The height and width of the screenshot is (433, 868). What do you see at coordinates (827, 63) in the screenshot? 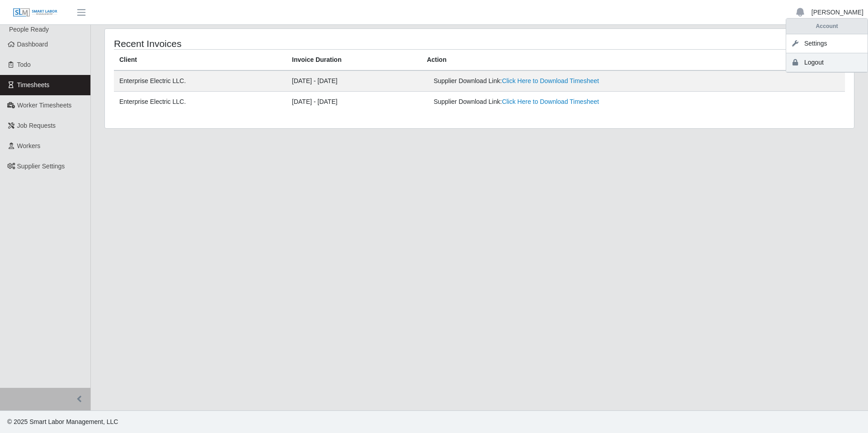
I see `a: Logout` at bounding box center [827, 63].